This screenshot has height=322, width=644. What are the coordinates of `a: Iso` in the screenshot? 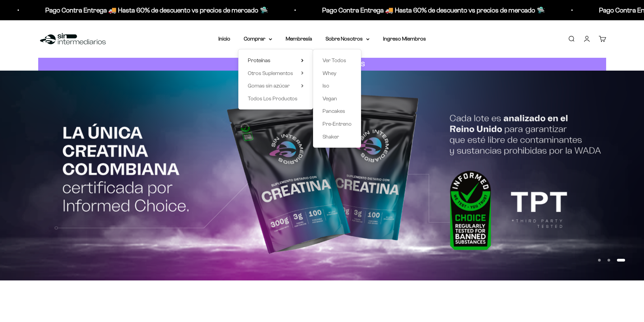 It's located at (337, 86).